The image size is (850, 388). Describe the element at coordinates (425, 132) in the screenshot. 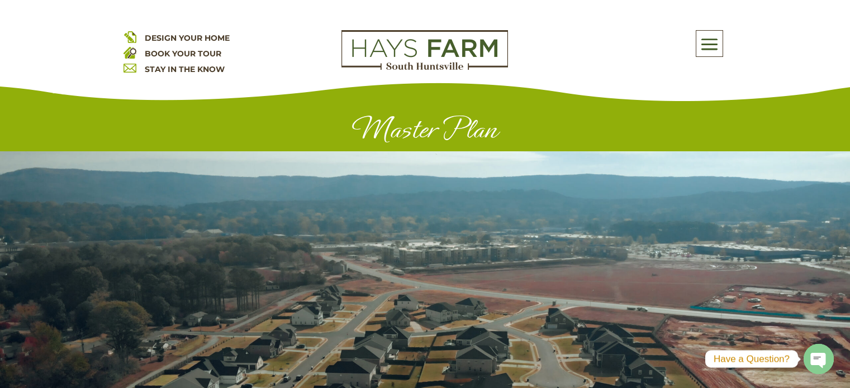

I see `h1: Master Plan` at that location.